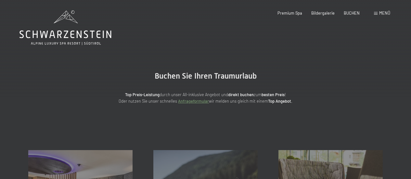 This screenshot has width=411, height=179. Describe the element at coordinates (351, 13) in the screenshot. I see `a: BUCHEN` at that location.